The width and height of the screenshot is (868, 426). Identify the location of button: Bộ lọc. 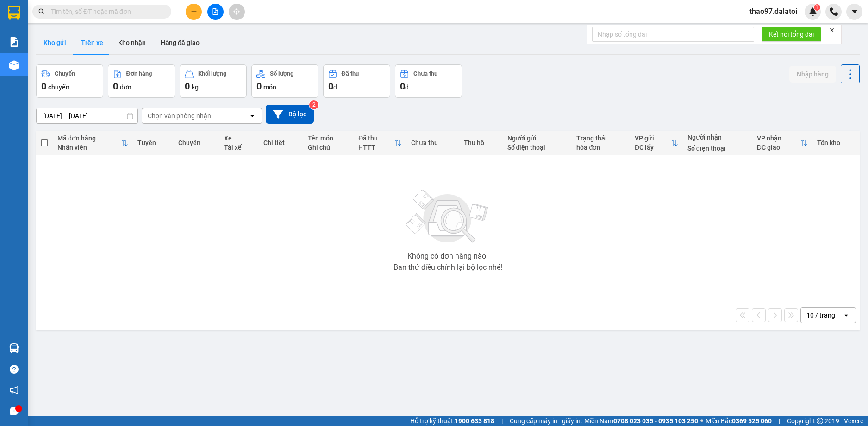
(290, 114).